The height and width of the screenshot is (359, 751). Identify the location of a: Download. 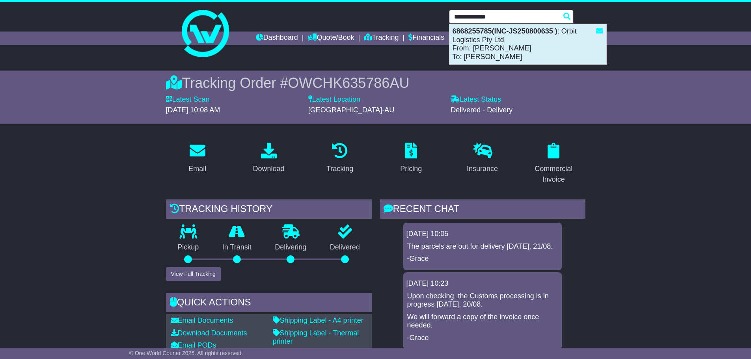
(268, 158).